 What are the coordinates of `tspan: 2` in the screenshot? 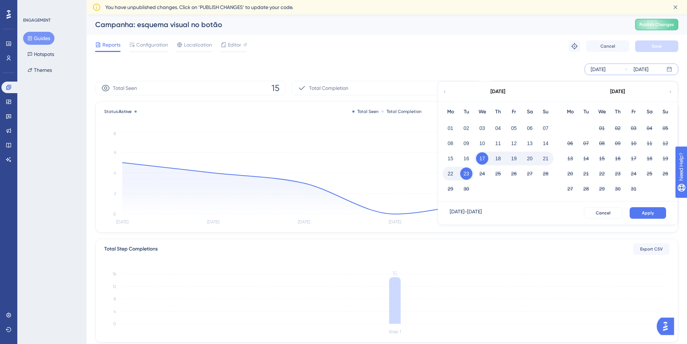 It's located at (115, 193).